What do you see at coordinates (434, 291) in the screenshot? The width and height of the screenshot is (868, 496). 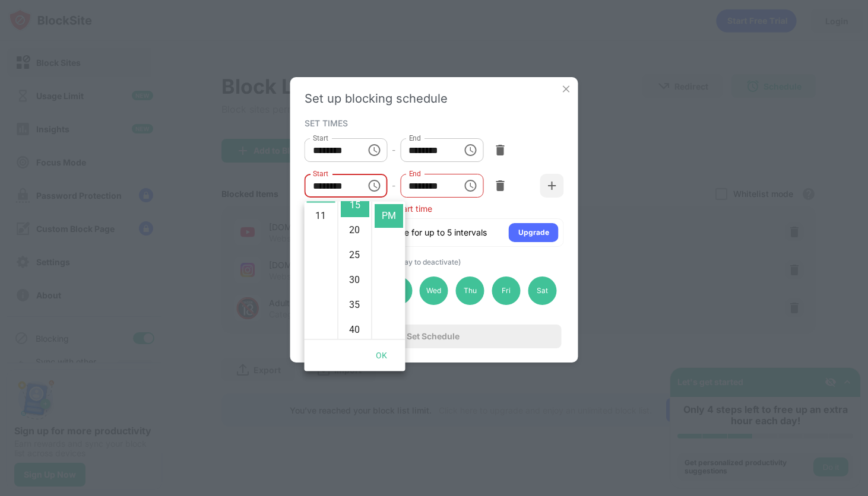 I see `div: Wed` at bounding box center [434, 291].